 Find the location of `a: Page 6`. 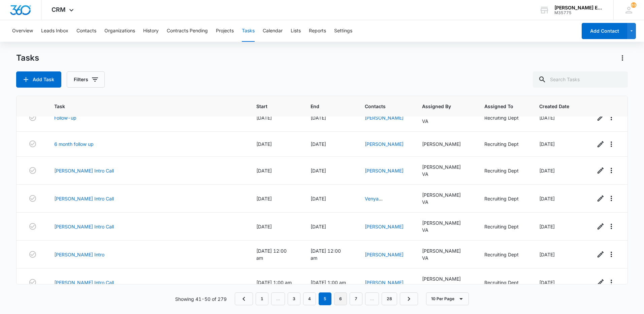

a: Page 6 is located at coordinates (341, 299).